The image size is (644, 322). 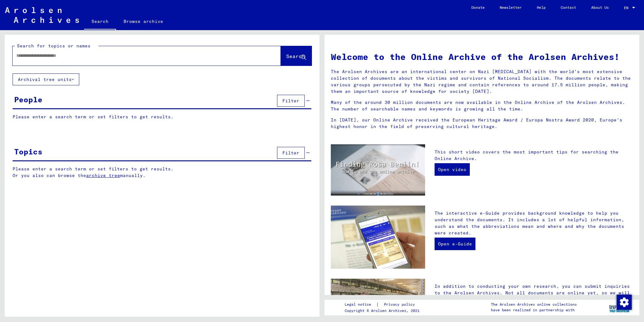 What do you see at coordinates (626, 7) in the screenshot?
I see `mat-select-trigger: EN` at bounding box center [626, 7].